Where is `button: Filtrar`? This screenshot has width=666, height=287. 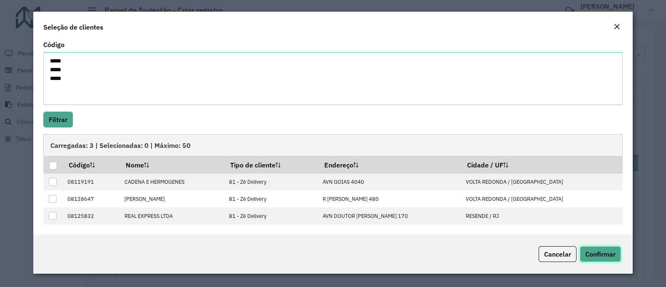 button: Filtrar is located at coordinates (58, 119).